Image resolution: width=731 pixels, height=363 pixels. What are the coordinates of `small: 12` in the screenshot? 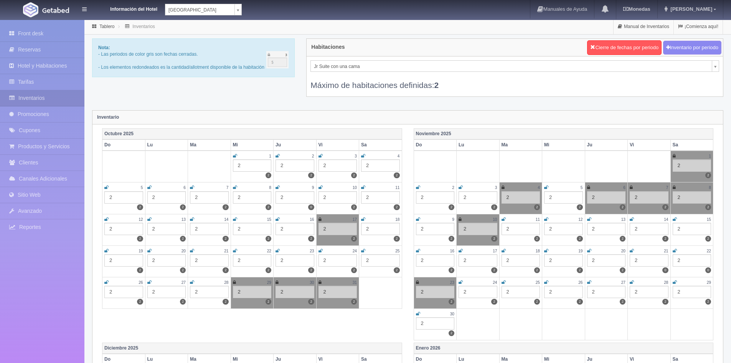 It's located at (581, 219).